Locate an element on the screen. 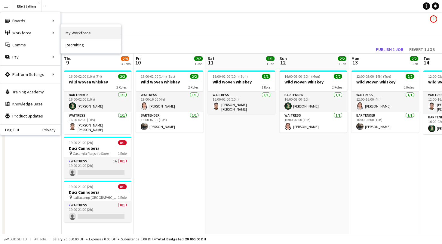 This screenshot has height=244, width=442. button: Publish 1 job is located at coordinates (390, 49).